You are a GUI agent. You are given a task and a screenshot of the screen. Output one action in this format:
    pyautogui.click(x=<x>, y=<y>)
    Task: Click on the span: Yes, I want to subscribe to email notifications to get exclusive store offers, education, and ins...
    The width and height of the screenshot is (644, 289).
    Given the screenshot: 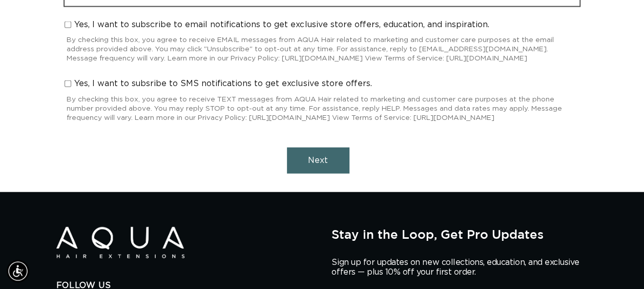 What is the action you would take?
    pyautogui.click(x=281, y=25)
    